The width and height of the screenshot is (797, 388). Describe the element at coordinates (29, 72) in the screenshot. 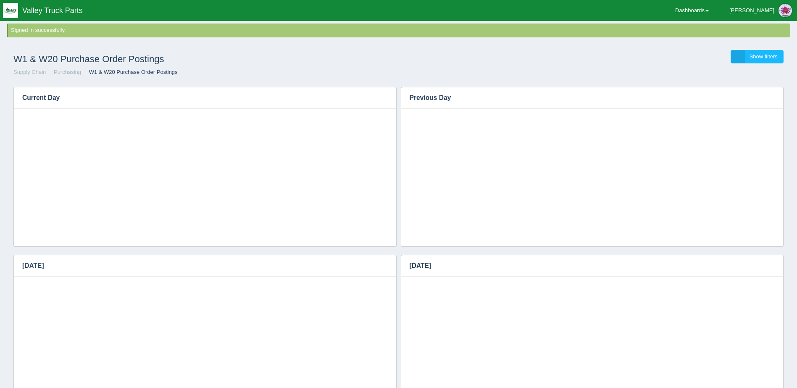

I see `a: Supply Chain` at that location.